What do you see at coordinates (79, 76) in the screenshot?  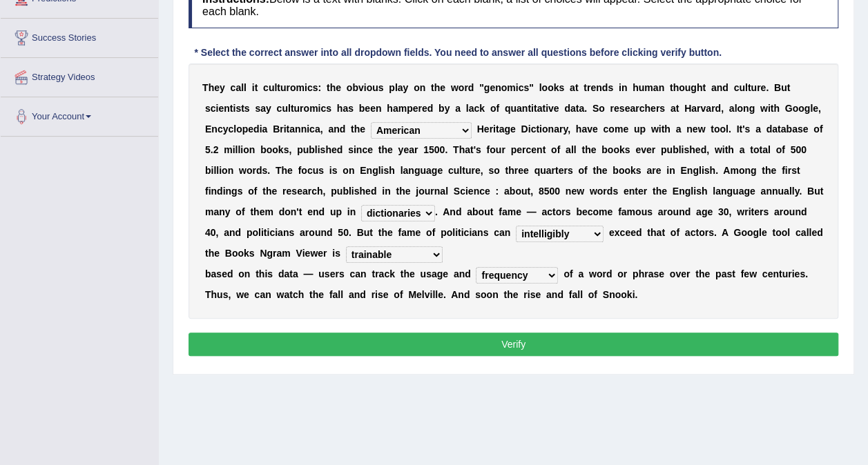 I see `a: Strategy Videos` at bounding box center [79, 76].